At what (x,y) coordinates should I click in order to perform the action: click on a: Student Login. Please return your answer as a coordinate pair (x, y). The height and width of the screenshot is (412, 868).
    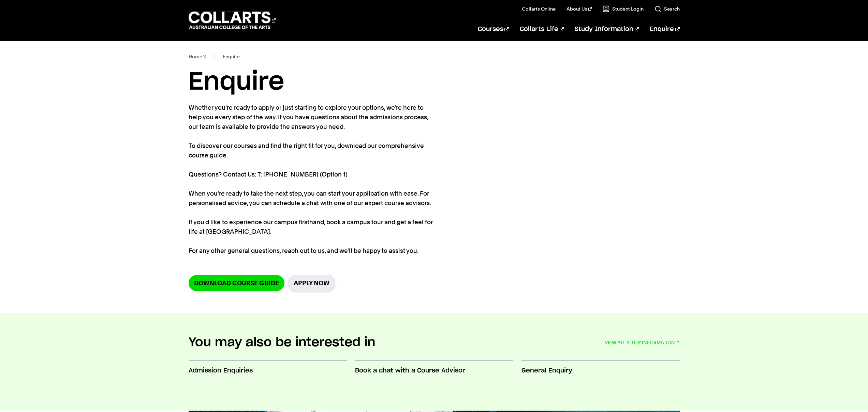
    Looking at the image, I should click on (623, 9).